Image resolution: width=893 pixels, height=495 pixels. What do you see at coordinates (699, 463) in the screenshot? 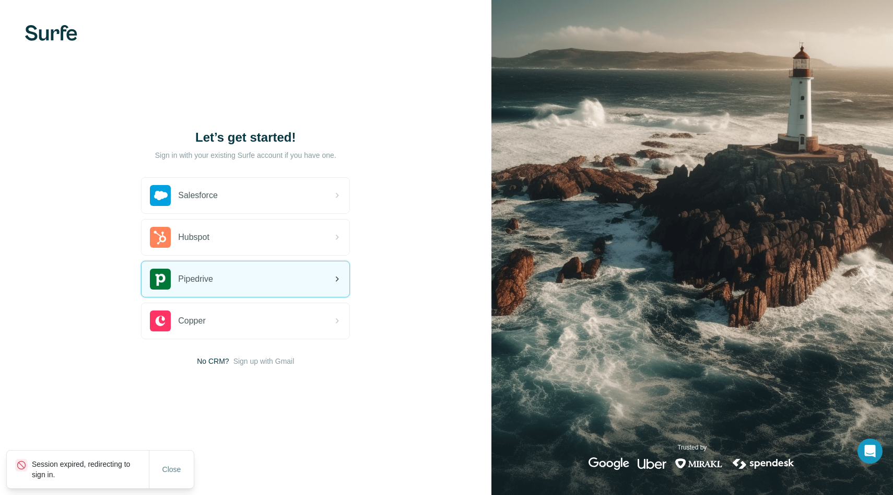
I see `img: mirakl's logo` at bounding box center [699, 463].